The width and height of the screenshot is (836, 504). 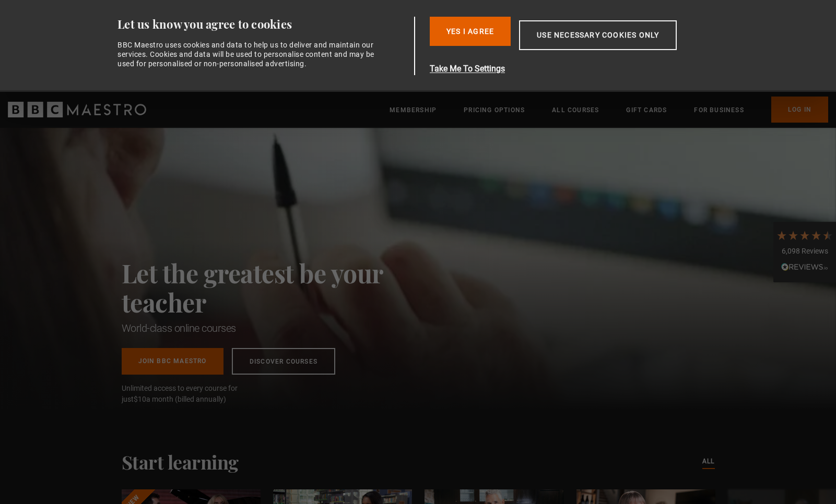 What do you see at coordinates (646, 110) in the screenshot?
I see `a: Gift Cards` at bounding box center [646, 110].